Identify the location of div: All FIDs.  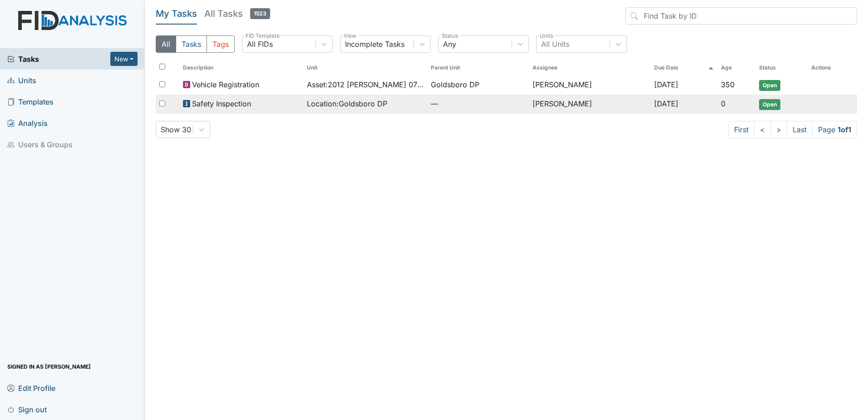
(260, 44).